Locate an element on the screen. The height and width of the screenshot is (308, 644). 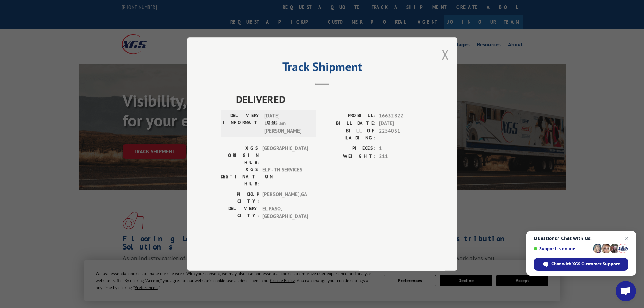
button: Close modal is located at coordinates (445, 55).